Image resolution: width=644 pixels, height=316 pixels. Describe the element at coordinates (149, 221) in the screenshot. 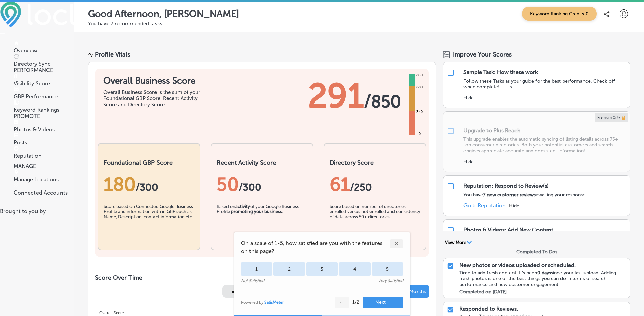

I see `div: Score based on Connected Google Business Profile and information with in GBP such as Name, Descri...` at that location.